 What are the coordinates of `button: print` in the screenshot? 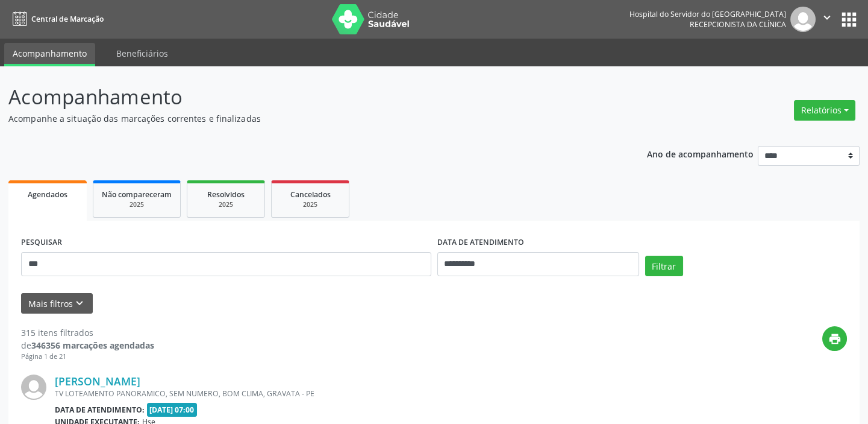 It's located at (834, 339).